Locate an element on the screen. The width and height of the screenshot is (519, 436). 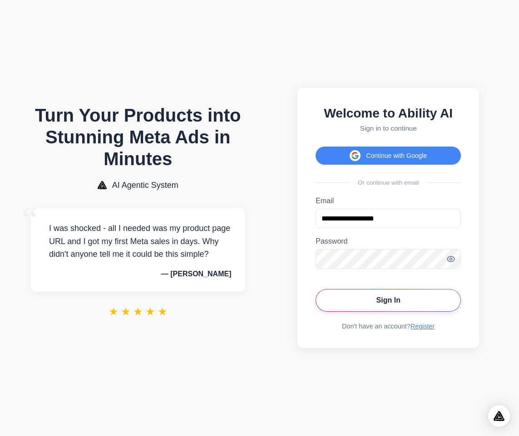
h1: Turn Your Products into Stunning Meta Ads in Minutes is located at coordinates (138, 137).